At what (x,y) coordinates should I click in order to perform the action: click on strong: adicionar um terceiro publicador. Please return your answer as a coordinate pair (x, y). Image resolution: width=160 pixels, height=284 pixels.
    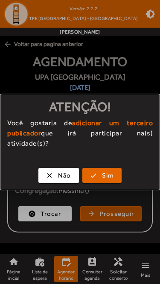
    Looking at the image, I should click on (80, 128).